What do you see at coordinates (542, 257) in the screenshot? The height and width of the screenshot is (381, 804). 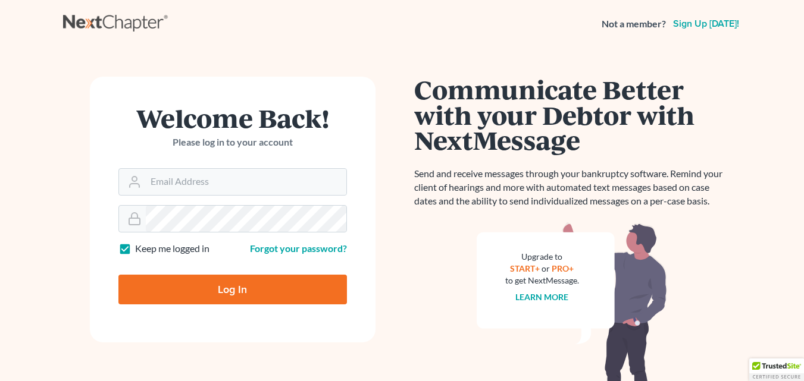 I see `div: Upgrade to` at bounding box center [542, 257].